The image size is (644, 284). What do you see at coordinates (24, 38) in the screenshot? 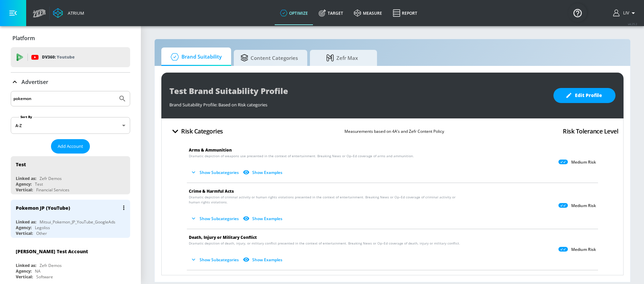
I see `p: Platform` at bounding box center [24, 38].